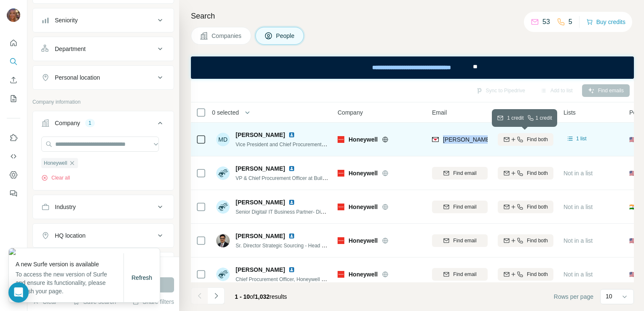 The image size is (644, 311). I want to click on span: Mobile, so click(506, 113).